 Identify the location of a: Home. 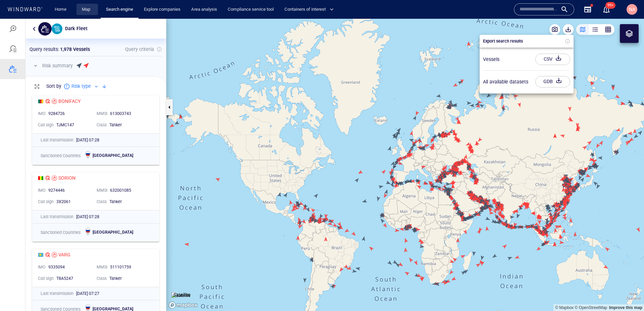
(60, 9).